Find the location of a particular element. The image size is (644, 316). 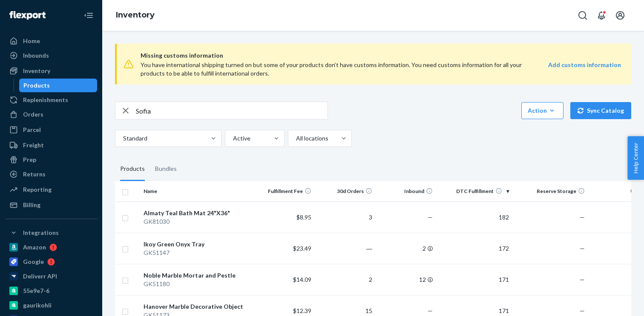

div: Noble Marble Mortar and Pestle is located at coordinates (197, 275).